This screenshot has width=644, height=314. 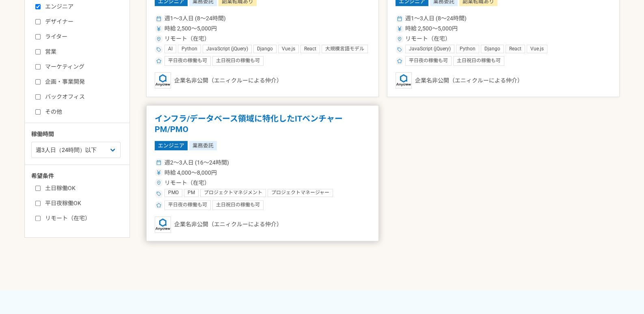 I want to click on label: マーケティング, so click(x=82, y=66).